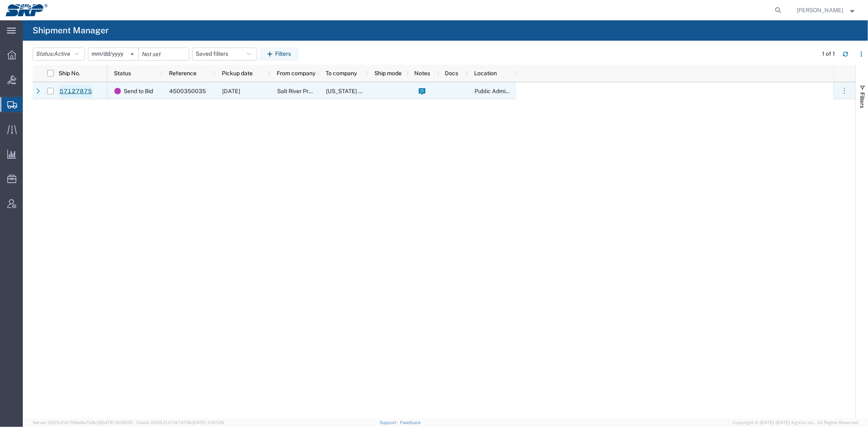  I want to click on span: Notes, so click(422, 73).